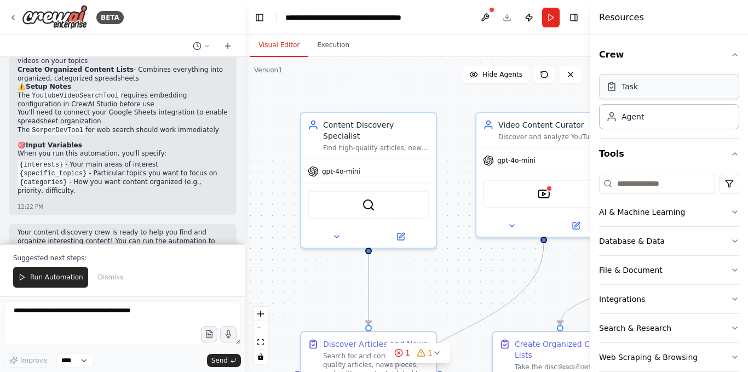 The image size is (748, 372). What do you see at coordinates (209, 334) in the screenshot?
I see `button: Upload files` at bounding box center [209, 334].